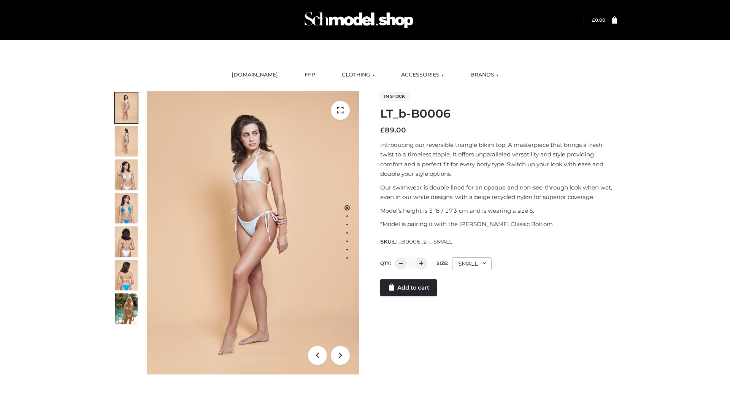 Image resolution: width=730 pixels, height=411 pixels. What do you see at coordinates (310, 75) in the screenshot?
I see `a: FFP` at bounding box center [310, 75].